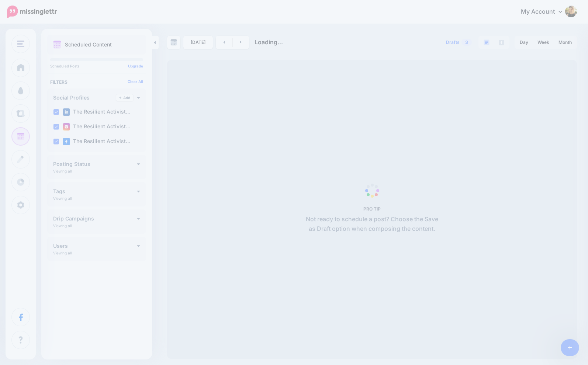 The width and height of the screenshot is (588, 365). Describe the element at coordinates (84, 98) in the screenshot. I see `h4: Social Profiles` at that location.